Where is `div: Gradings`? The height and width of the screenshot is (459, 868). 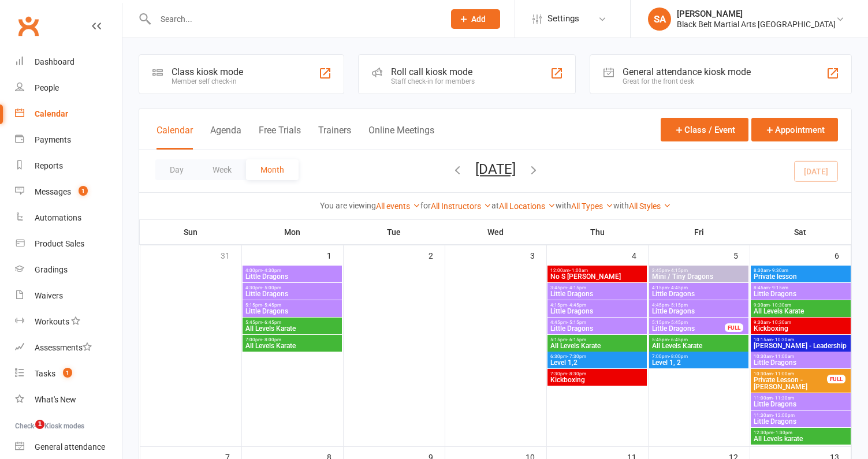
div: Gradings is located at coordinates (51, 270).